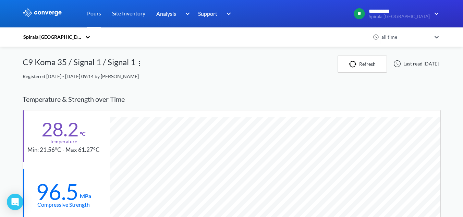 This screenshot has height=217, width=463. What do you see at coordinates (60, 129) in the screenshot?
I see `div: 28.2` at bounding box center [60, 129].